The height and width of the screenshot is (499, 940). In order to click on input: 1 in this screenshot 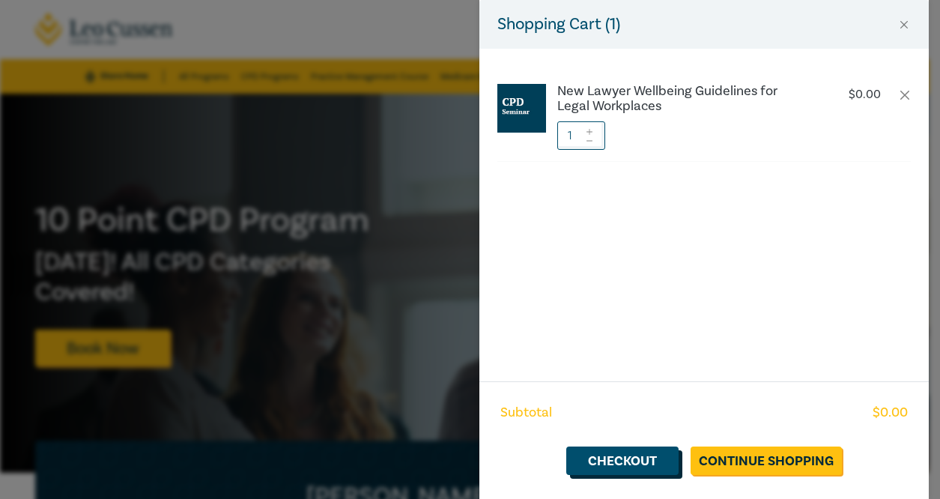, I will do `click(581, 136)`.